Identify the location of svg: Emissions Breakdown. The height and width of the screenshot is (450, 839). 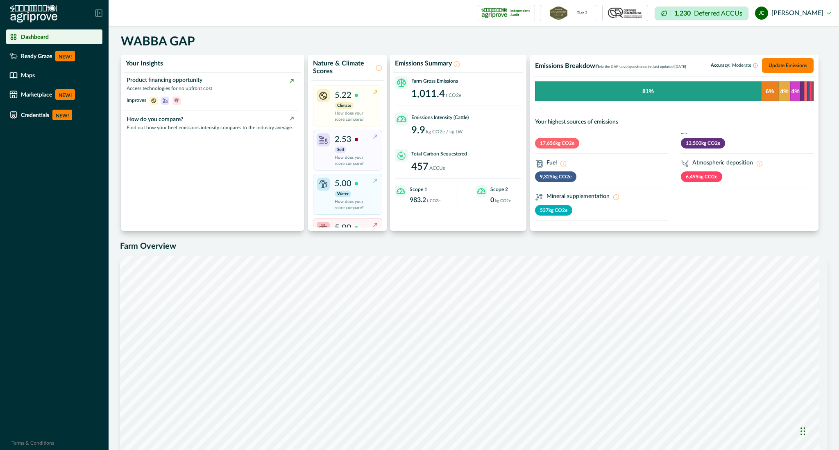
(674, 91).